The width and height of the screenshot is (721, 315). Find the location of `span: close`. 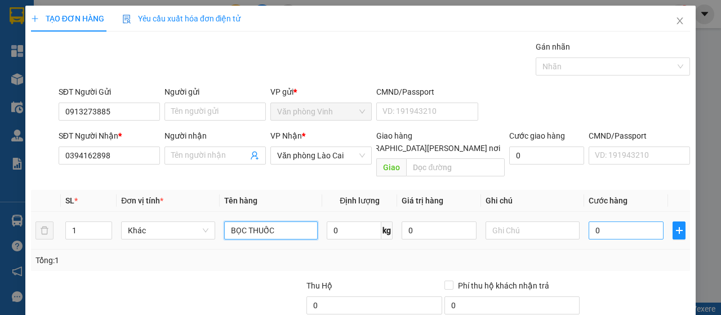

span: close is located at coordinates (680, 21).